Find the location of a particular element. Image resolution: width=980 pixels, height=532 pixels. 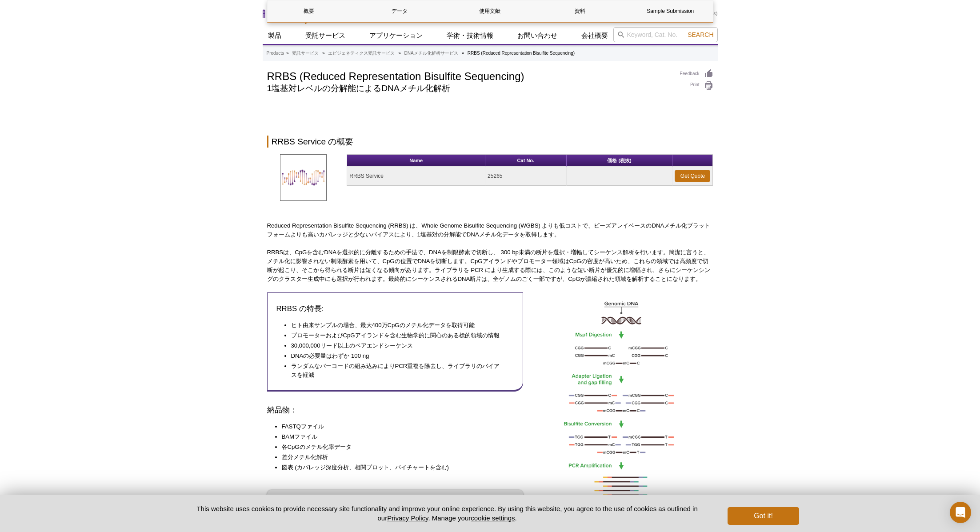

h3: RRBS の特長: is located at coordinates (395, 309).